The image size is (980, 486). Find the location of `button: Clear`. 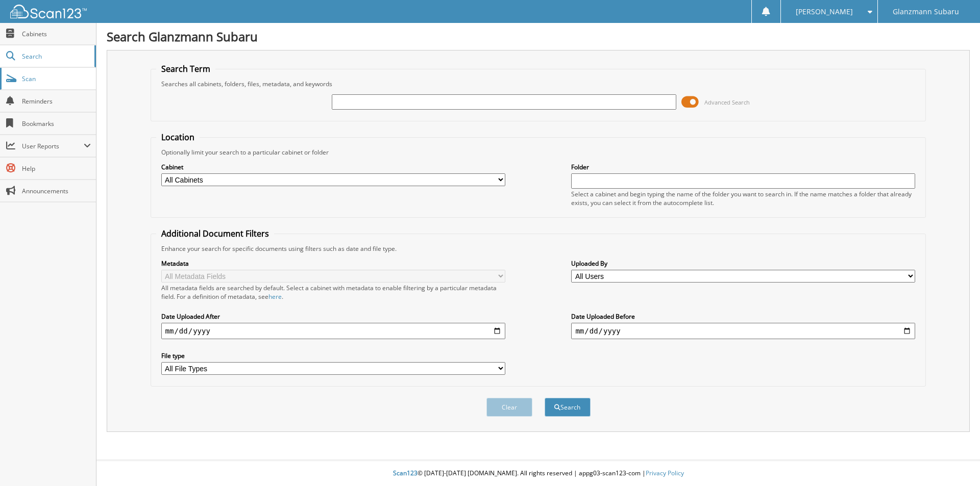

button: Clear is located at coordinates (509, 407).